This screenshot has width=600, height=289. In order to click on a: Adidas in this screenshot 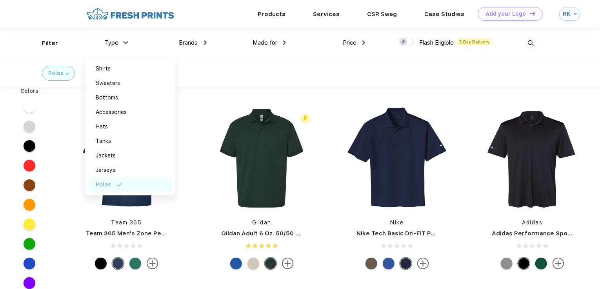, I will do `click(533, 223)`.